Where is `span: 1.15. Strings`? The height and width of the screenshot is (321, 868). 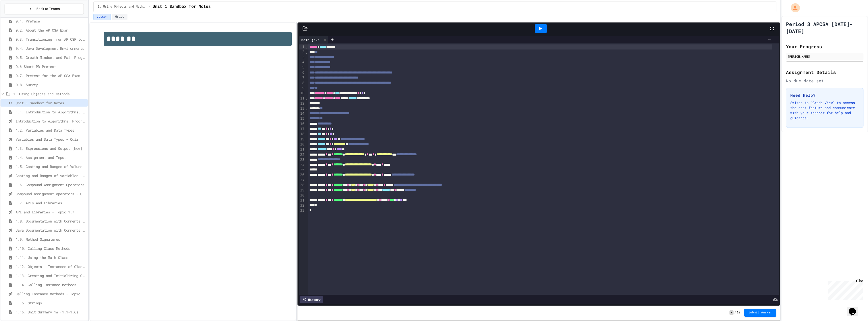 span: 1.15. Strings is located at coordinates (51, 303).